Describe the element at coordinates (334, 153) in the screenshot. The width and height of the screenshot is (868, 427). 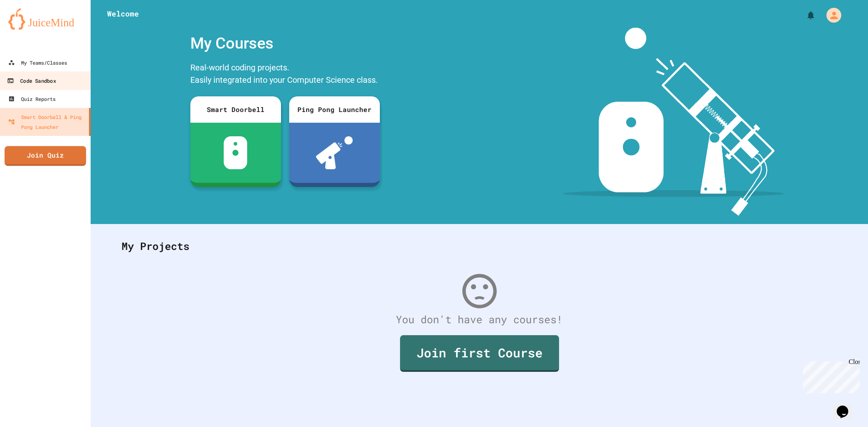
I see `img: ppl-with-ball.png` at that location.